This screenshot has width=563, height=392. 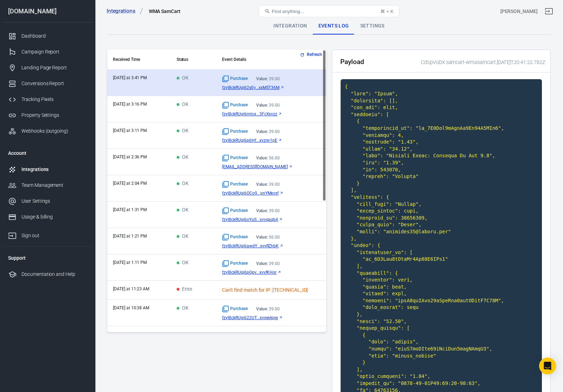 What do you see at coordinates (48, 83) in the screenshot?
I see `a: Conversions Report` at bounding box center [48, 83].